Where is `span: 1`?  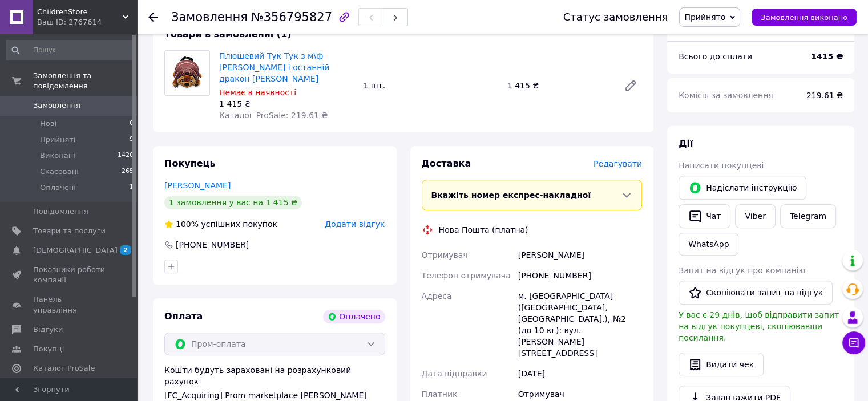
span: 1 is located at coordinates (131, 188).